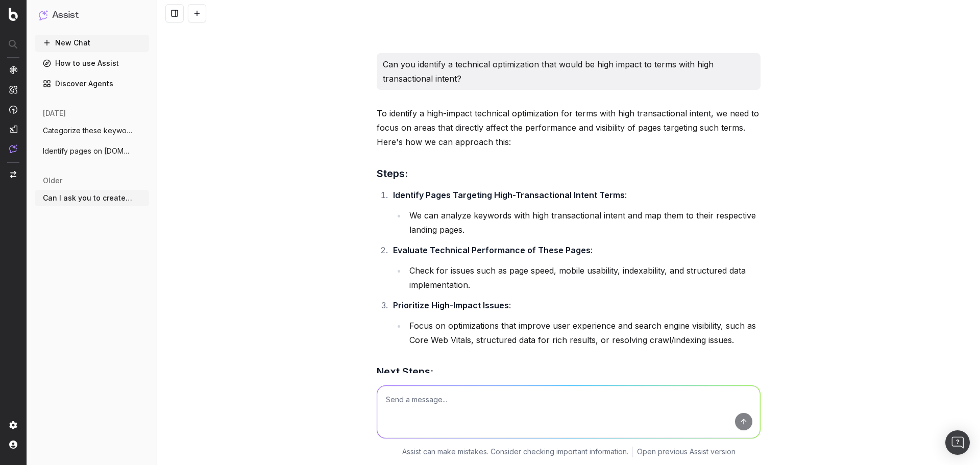  Describe the element at coordinates (515, 452) in the screenshot. I see `p: Assist can make mistakes. Consider checking important information.` at that location.